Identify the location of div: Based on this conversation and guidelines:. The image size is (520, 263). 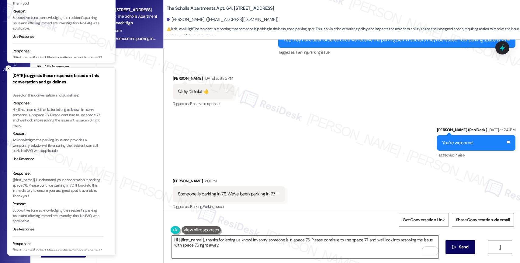
(58, 96).